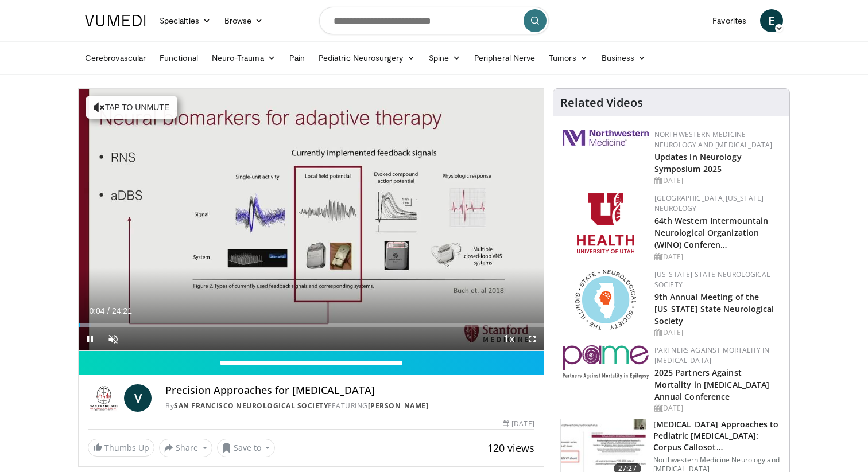 This screenshot has width=868, height=472. What do you see at coordinates (311, 220) in the screenshot?
I see `video-js: Video Player` at bounding box center [311, 220].